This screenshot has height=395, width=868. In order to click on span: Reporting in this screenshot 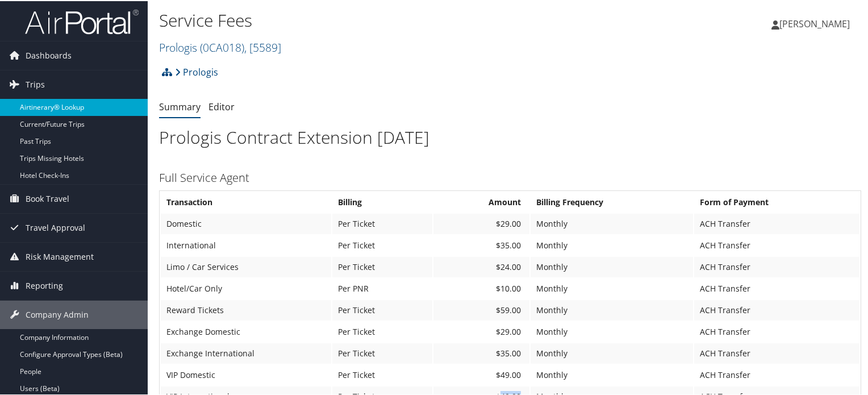, I will do `click(45, 285)`.